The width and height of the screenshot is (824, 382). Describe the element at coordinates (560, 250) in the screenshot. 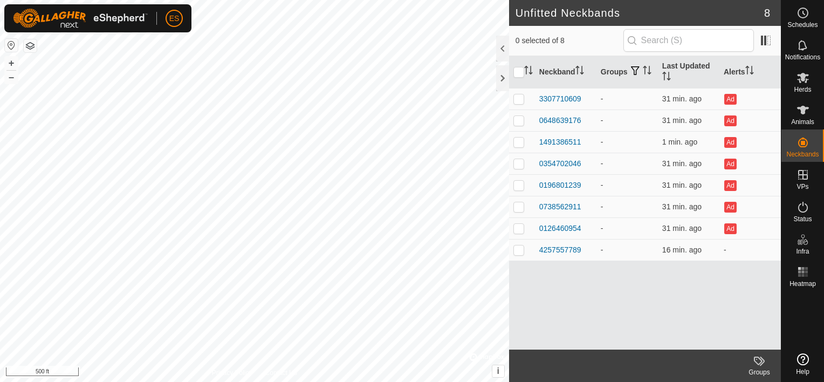

I see `div: 4257557789` at that location.